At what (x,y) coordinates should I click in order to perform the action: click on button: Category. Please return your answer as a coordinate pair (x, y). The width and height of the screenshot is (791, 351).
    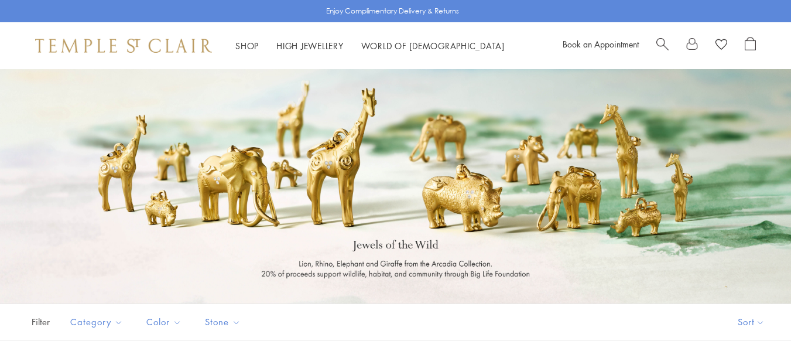
    Looking at the image, I should click on (97, 321).